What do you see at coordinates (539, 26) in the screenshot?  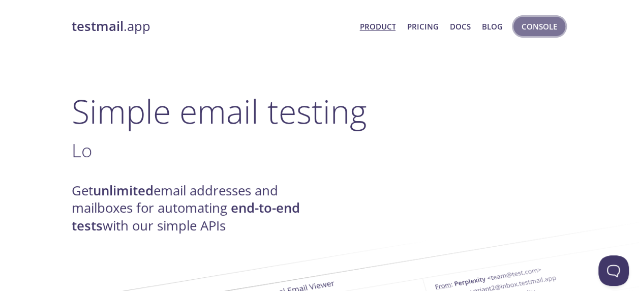 I see `button: Console` at bounding box center [539, 26].